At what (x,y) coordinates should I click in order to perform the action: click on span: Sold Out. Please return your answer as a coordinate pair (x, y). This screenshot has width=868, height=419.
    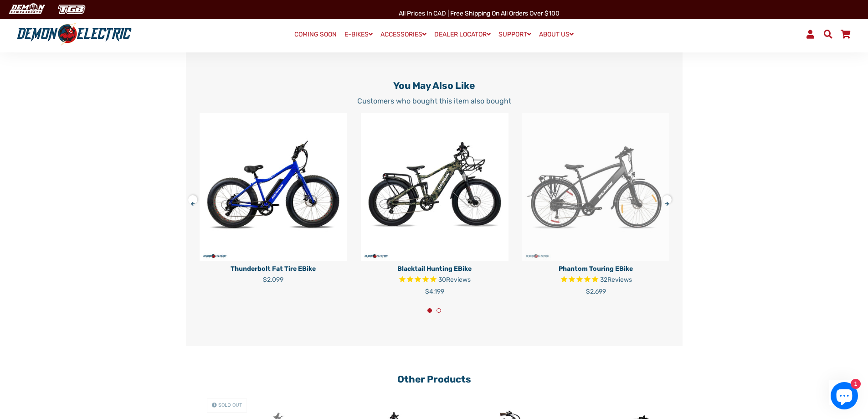
    Looking at the image, I should click on (230, 405).